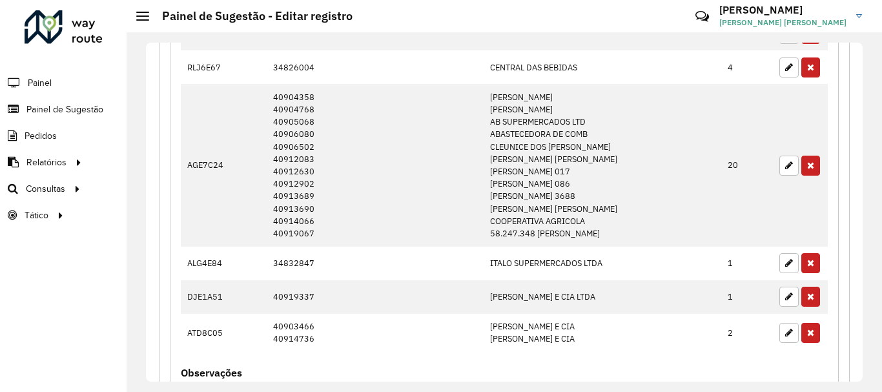 Image resolution: width=882 pixels, height=392 pixels. Describe the element at coordinates (602, 263) in the screenshot. I see `td: ITALO SUPERMERCADOS LTDA` at that location.